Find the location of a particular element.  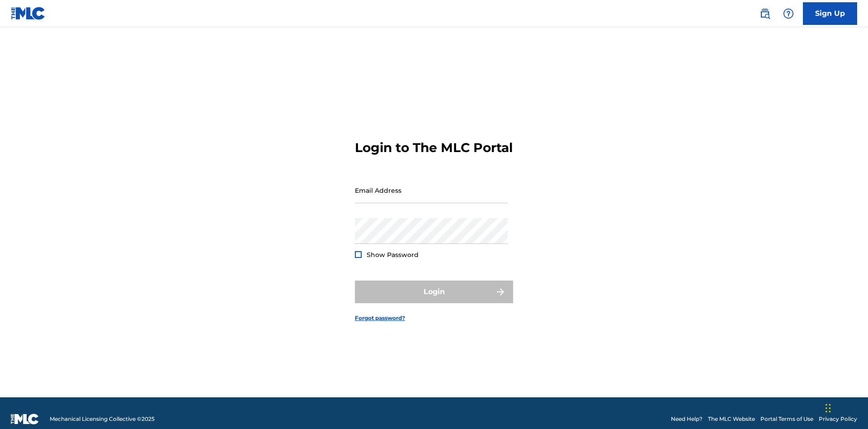

a: The MLC Website is located at coordinates (731, 419).